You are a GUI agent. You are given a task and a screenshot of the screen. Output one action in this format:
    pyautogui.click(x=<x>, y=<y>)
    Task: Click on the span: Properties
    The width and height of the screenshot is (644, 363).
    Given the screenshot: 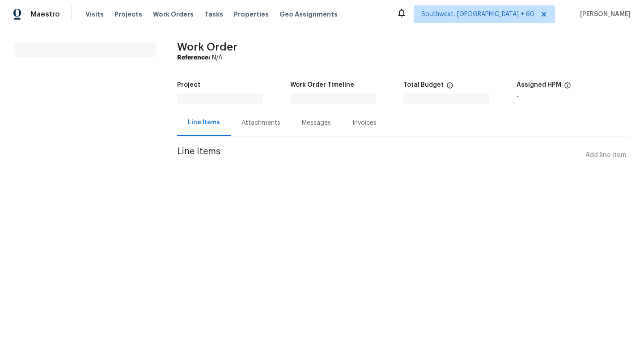 What is the action you would take?
    pyautogui.click(x=252, y=15)
    